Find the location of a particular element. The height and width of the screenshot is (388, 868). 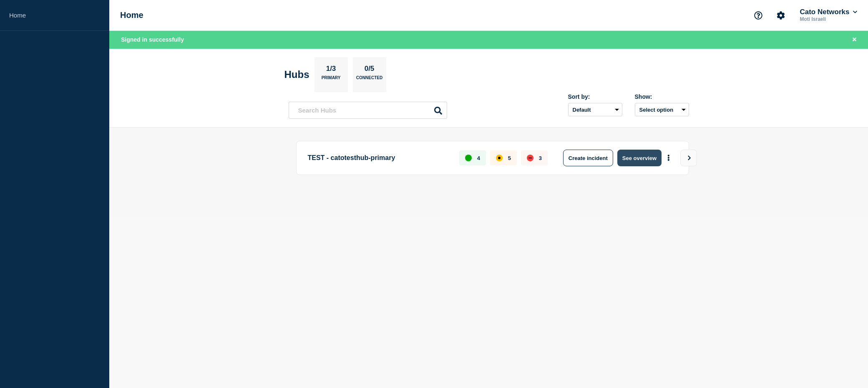

p: 5 is located at coordinates (509, 158).